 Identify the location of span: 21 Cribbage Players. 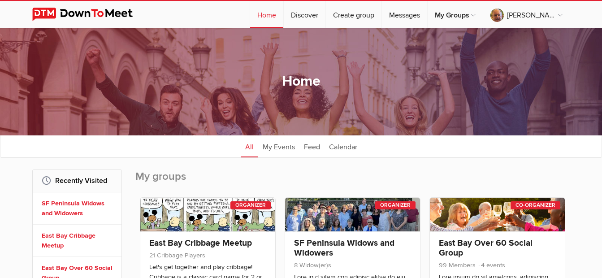
(177, 255).